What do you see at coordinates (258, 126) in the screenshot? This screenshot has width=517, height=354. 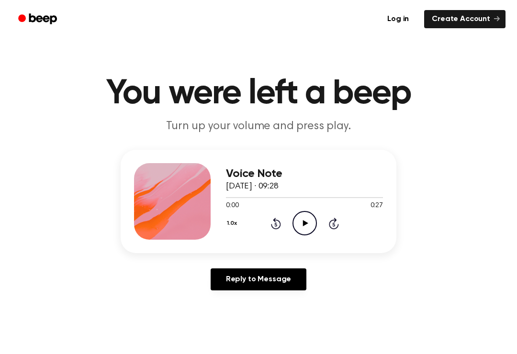 I see `p: Turn up your volume and press play.` at bounding box center [258, 126].